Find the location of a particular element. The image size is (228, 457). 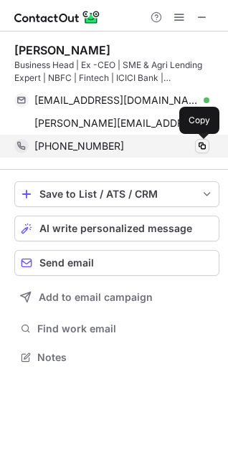

span: Notes is located at coordinates (125, 357).